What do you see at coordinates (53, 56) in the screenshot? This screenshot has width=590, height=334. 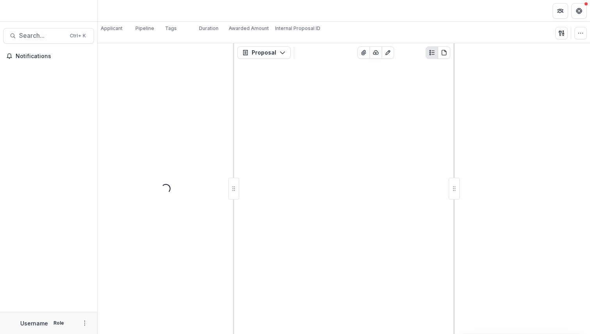 I see `span: Notifications` at bounding box center [53, 56].